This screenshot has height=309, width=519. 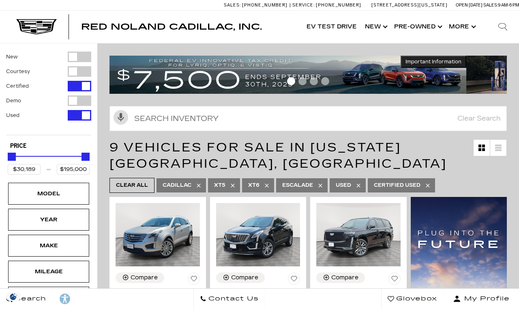 What do you see at coordinates (332, 27) in the screenshot?
I see `a: EV Test Drive` at bounding box center [332, 27].